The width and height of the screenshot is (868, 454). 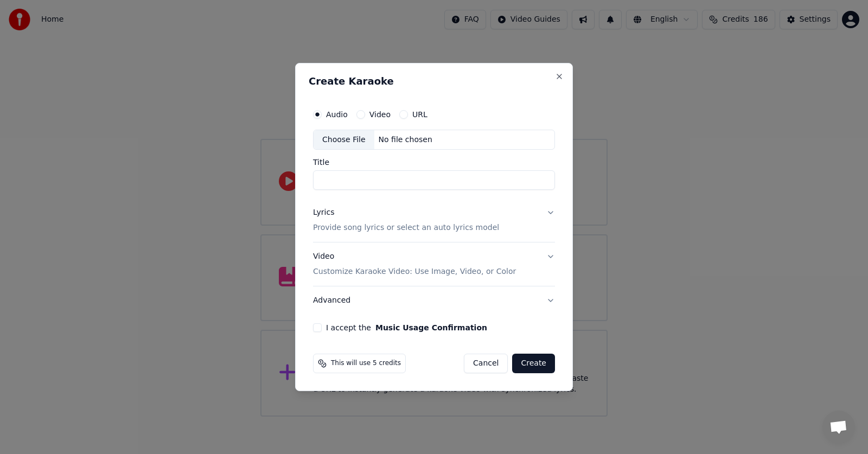 What do you see at coordinates (380, 114) in the screenshot?
I see `label: Video` at bounding box center [380, 114].